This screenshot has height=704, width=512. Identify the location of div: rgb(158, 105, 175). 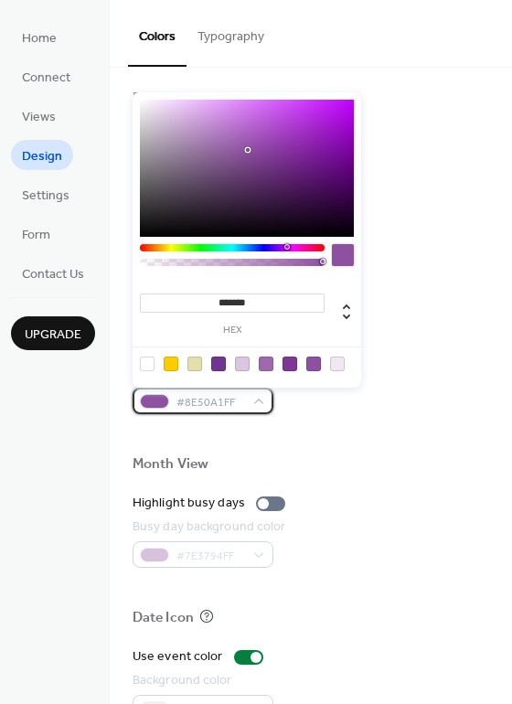
(266, 364).